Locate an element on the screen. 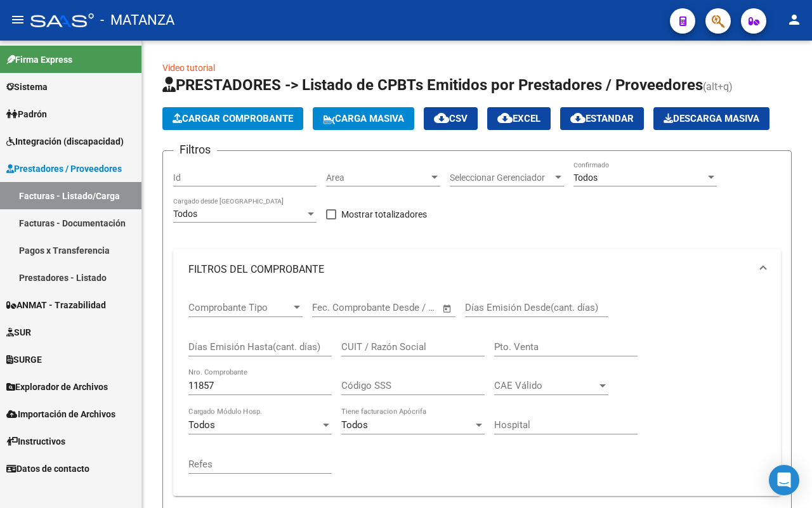  button: CSV is located at coordinates (450, 119).